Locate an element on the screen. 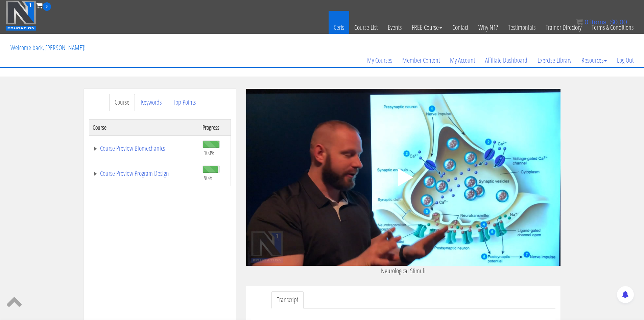  span: 100% is located at coordinates (209, 153).